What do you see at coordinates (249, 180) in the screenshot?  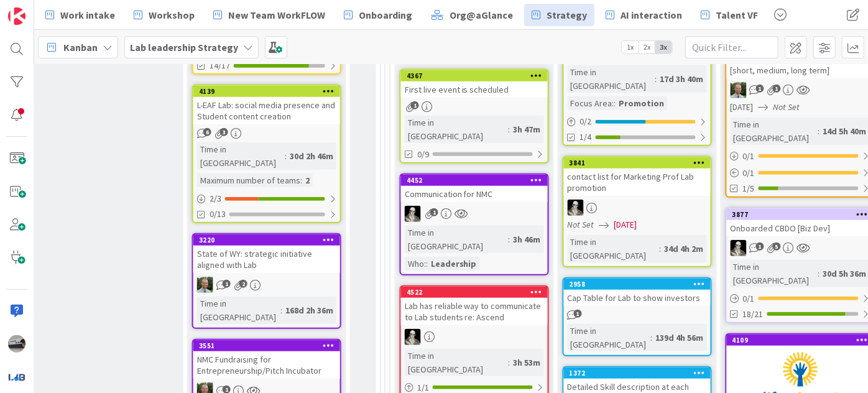 I see `div: Maximum number of teams` at bounding box center [249, 180].